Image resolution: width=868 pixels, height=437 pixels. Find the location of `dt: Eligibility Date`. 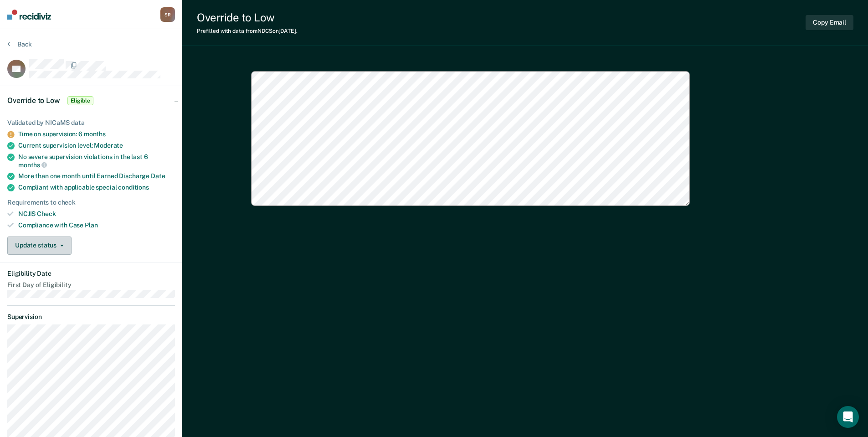

dt: Eligibility Date is located at coordinates (91, 274).